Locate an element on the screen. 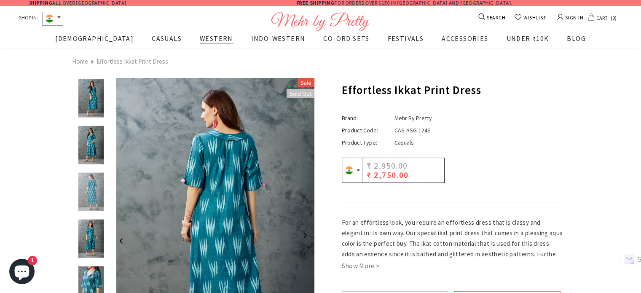 This screenshot has width=641, height=293. a: Show More > is located at coordinates (361, 266).